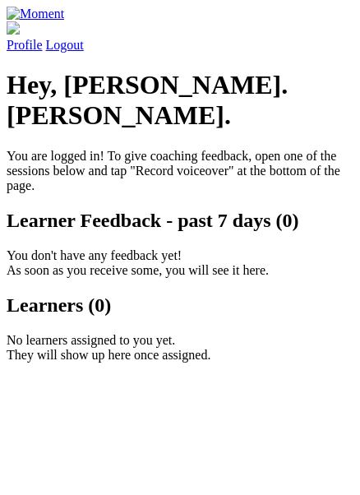 The image size is (360, 495). Describe the element at coordinates (180, 263) in the screenshot. I see `p: You don't have any feedback yet! As soon as you receive some, you will see it here.` at that location.